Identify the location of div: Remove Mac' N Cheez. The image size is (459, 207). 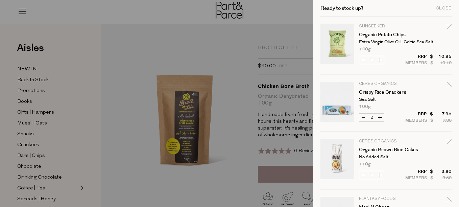
(449, 200).